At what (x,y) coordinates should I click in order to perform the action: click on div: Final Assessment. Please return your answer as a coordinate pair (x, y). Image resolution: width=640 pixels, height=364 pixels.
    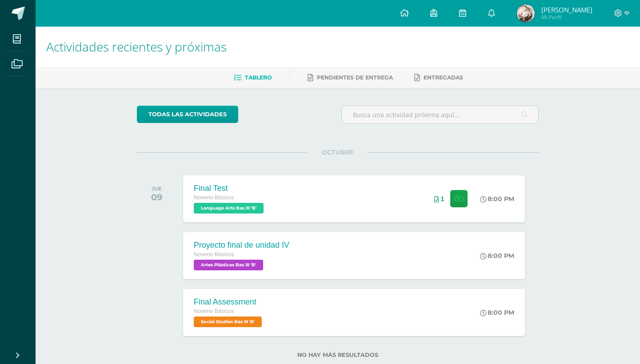
    Looking at the image, I should click on (229, 302).